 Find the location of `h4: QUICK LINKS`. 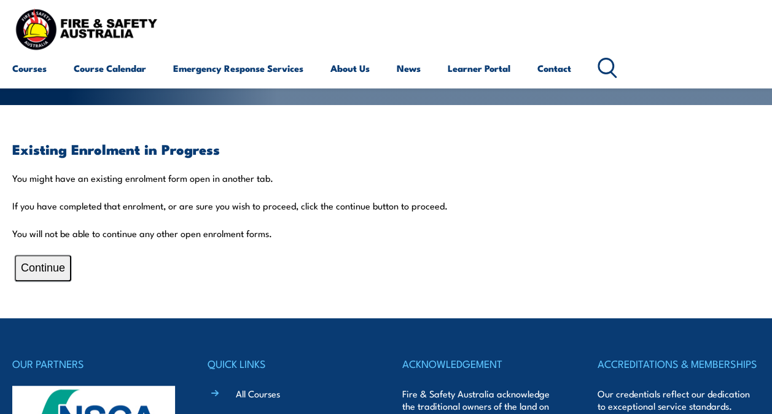

h4: QUICK LINKS is located at coordinates (289, 364).